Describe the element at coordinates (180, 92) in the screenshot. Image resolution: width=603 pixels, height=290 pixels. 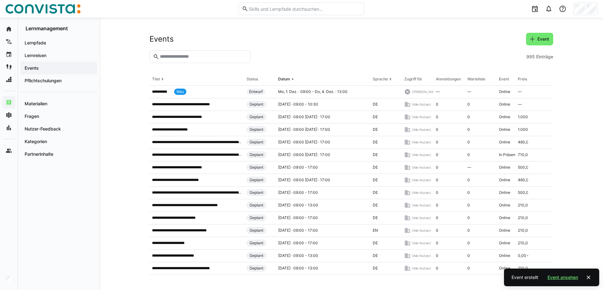
I see `span: Neu` at that location.